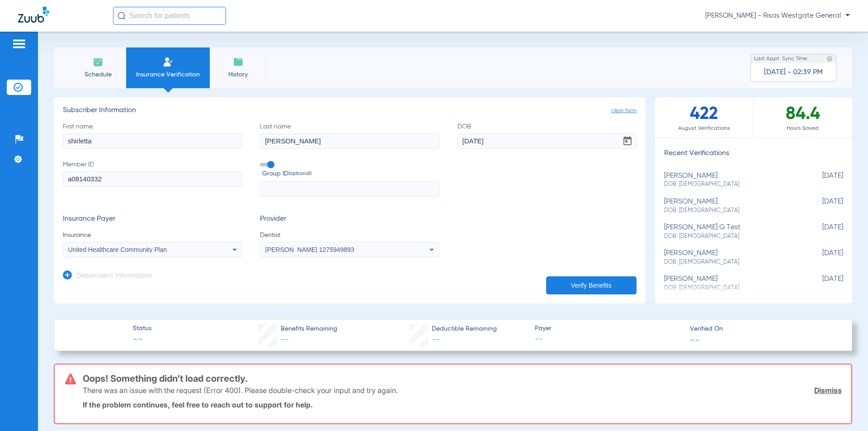  Describe the element at coordinates (152, 141) in the screenshot. I see `input: First name` at that location.